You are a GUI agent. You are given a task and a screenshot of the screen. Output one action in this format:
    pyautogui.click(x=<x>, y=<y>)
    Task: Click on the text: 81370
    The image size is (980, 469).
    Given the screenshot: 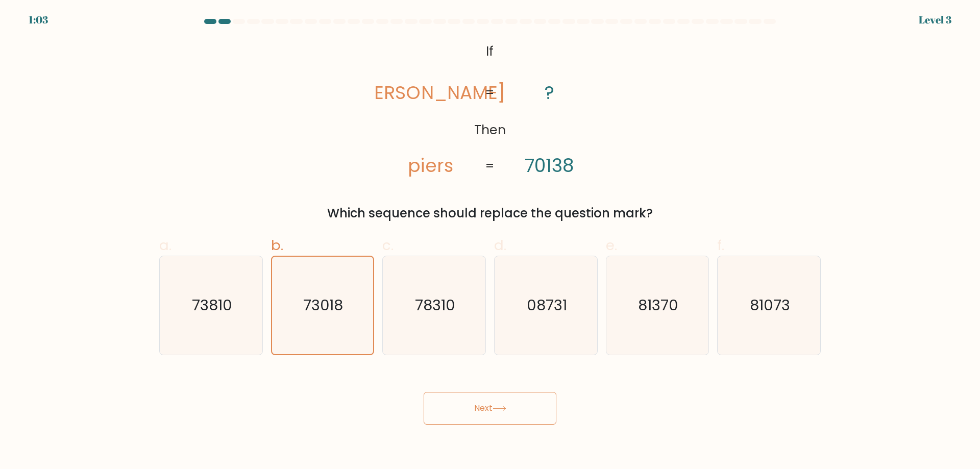 What is the action you would take?
    pyautogui.click(x=658, y=305)
    